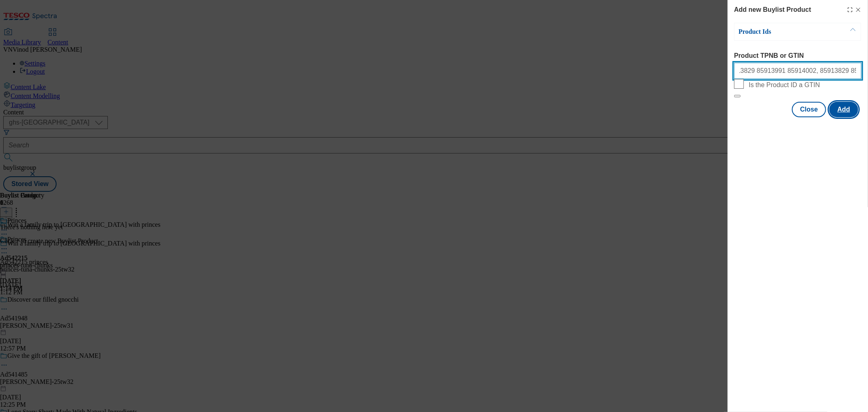 This screenshot has width=868, height=412. Describe the element at coordinates (797, 71) in the screenshot. I see `input: Enter 1 or 20 space separated Product TPNB or GTIN` at that location.